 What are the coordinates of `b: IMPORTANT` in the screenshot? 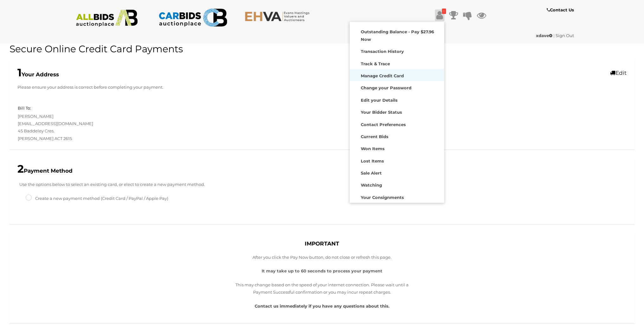 It's located at (322, 243).